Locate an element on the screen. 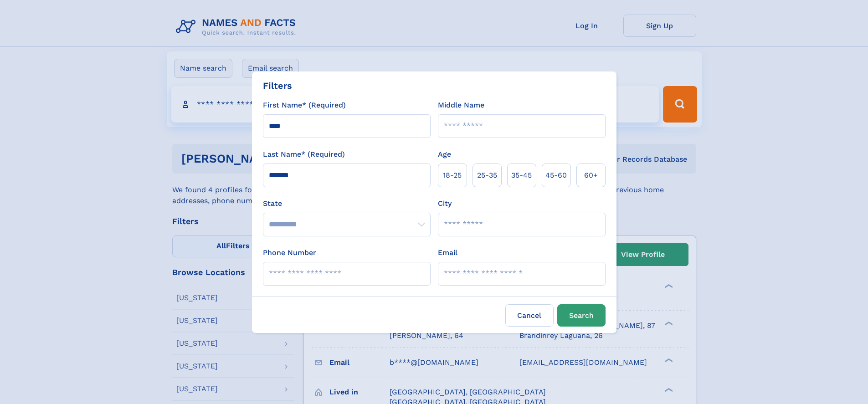 This screenshot has height=404, width=868. label: First Name* (Required) is located at coordinates (305, 105).